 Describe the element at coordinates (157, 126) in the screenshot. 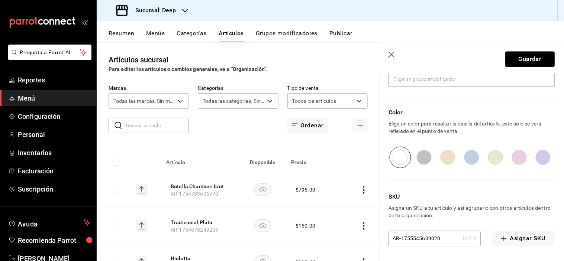

I see `input: Buscar artículo` at that location.